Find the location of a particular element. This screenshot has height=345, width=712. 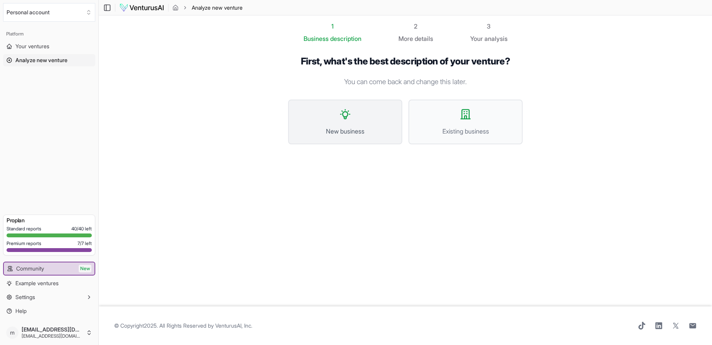

button: New business is located at coordinates (345, 122).